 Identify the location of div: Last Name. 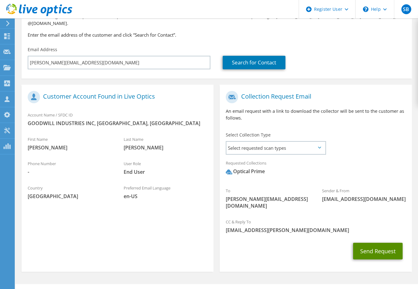
(165, 143).